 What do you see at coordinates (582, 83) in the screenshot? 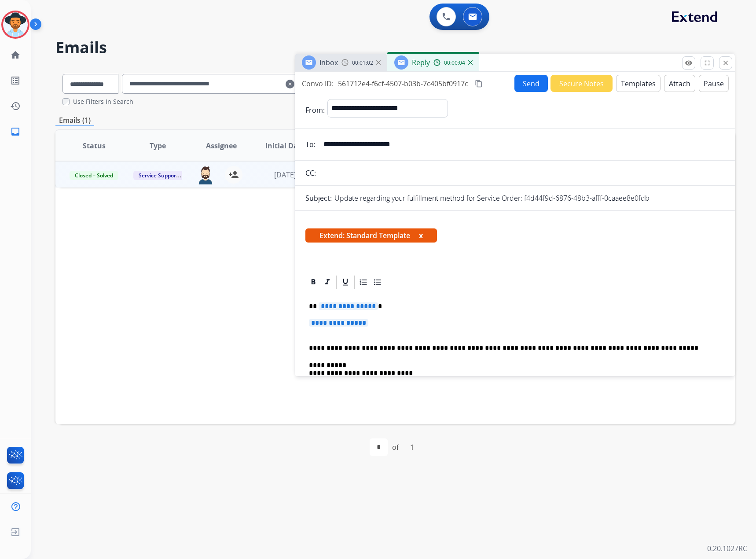
I see `button: Secure Notes` at bounding box center [582, 83].